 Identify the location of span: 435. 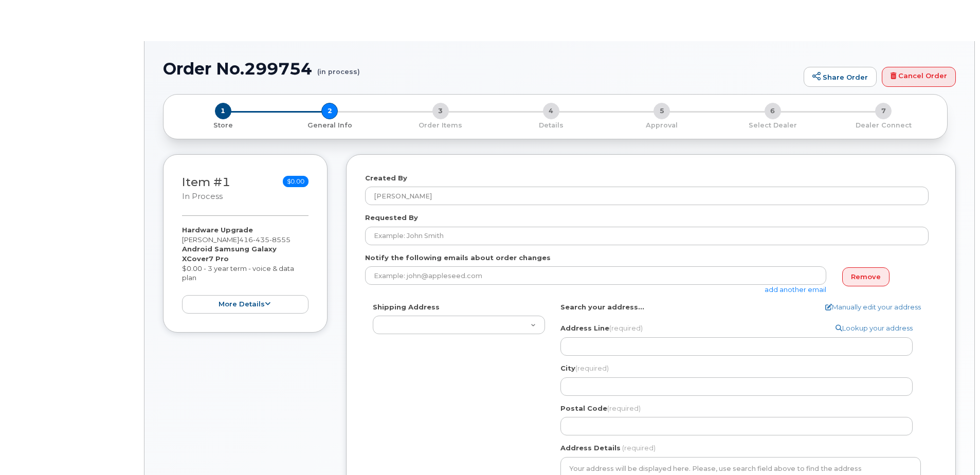
(261, 240).